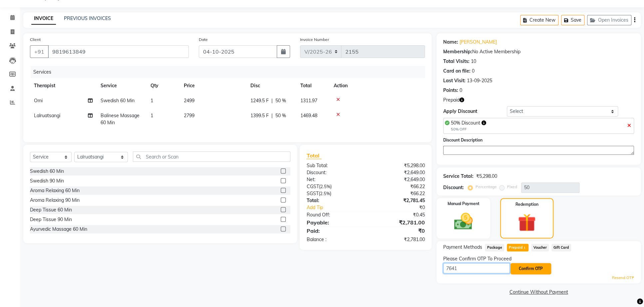 The height and width of the screenshot is (307, 644). I want to click on img: _cash.svg, so click(463, 221).